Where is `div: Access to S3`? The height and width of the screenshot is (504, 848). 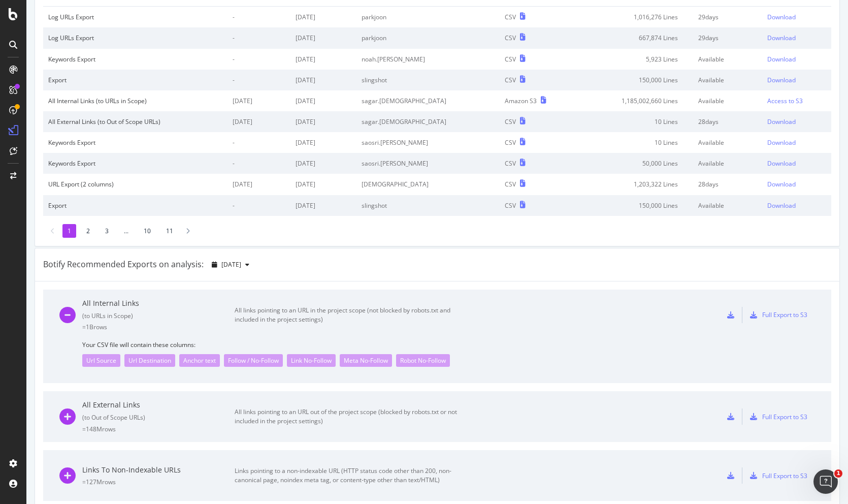 div: Access to S3 is located at coordinates (785, 101).